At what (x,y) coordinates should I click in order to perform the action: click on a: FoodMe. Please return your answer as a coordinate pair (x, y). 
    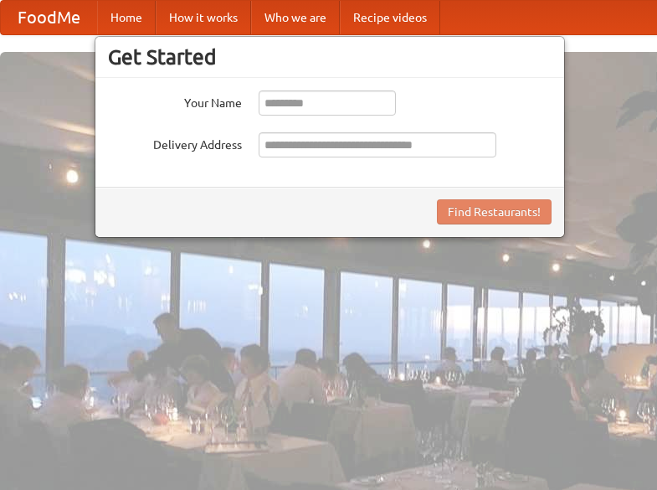
    Looking at the image, I should click on (49, 18).